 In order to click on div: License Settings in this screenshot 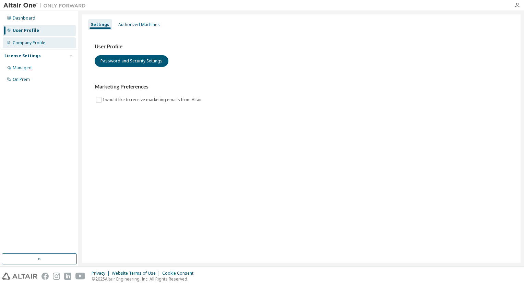, I will do `click(23, 56)`.